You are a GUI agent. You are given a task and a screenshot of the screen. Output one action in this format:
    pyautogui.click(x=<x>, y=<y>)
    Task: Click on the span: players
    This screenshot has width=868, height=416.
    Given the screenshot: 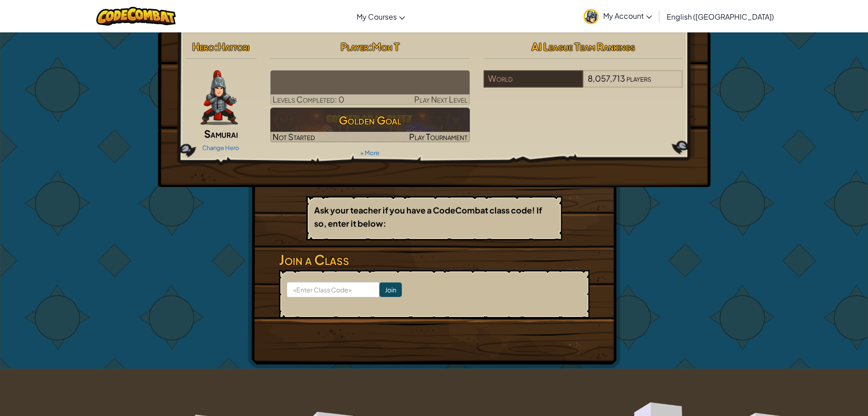 What is the action you would take?
    pyautogui.click(x=639, y=78)
    